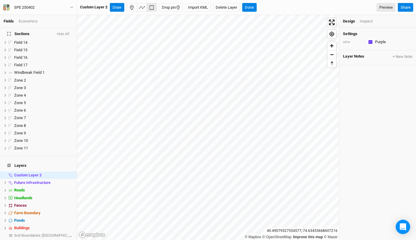  I want to click on a: OpenStreetMap, so click(277, 237).